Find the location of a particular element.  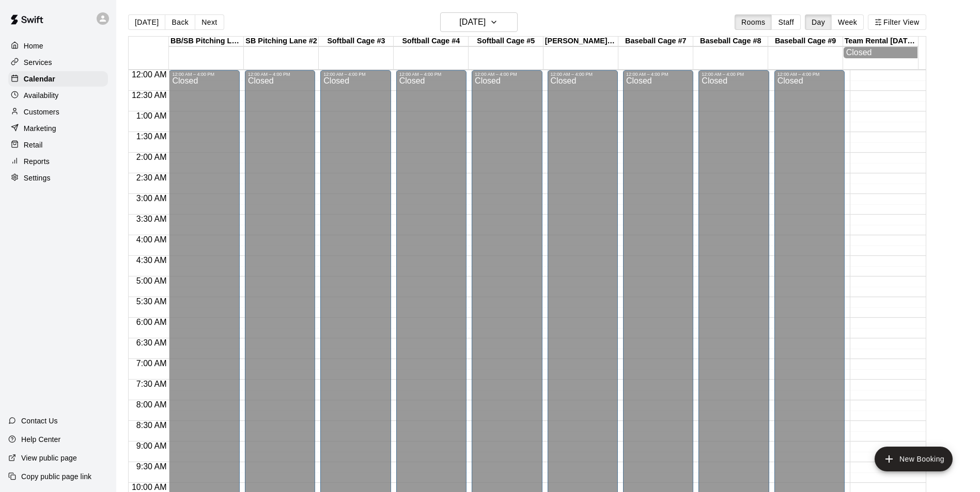

span: 5:30 AM is located at coordinates (151, 301).